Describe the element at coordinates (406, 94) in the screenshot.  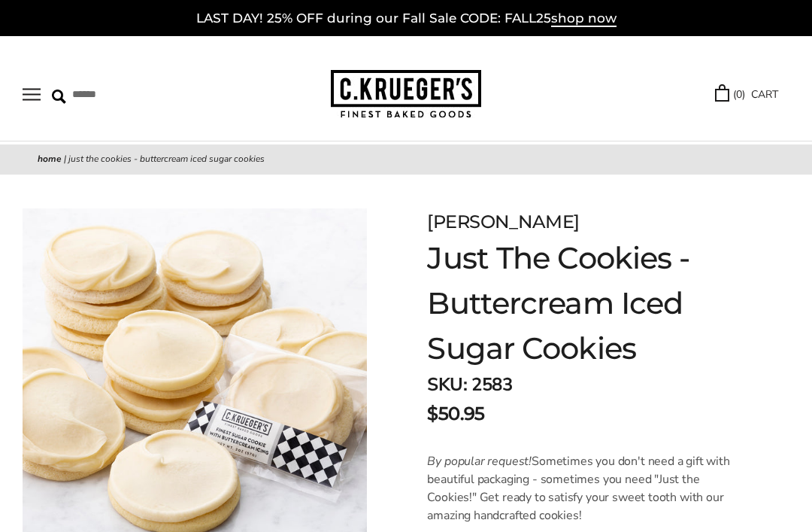
I see `img: C.KRUEGER'S` at that location.